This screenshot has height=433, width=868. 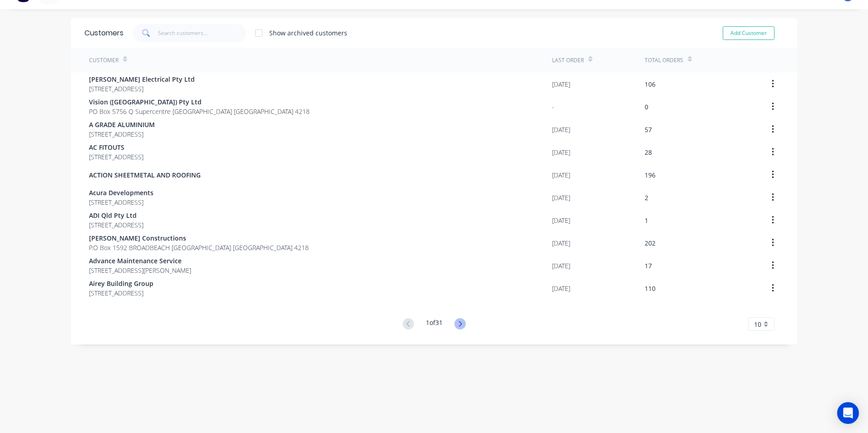 What do you see at coordinates (650, 84) in the screenshot?
I see `div: 106` at bounding box center [650, 84].